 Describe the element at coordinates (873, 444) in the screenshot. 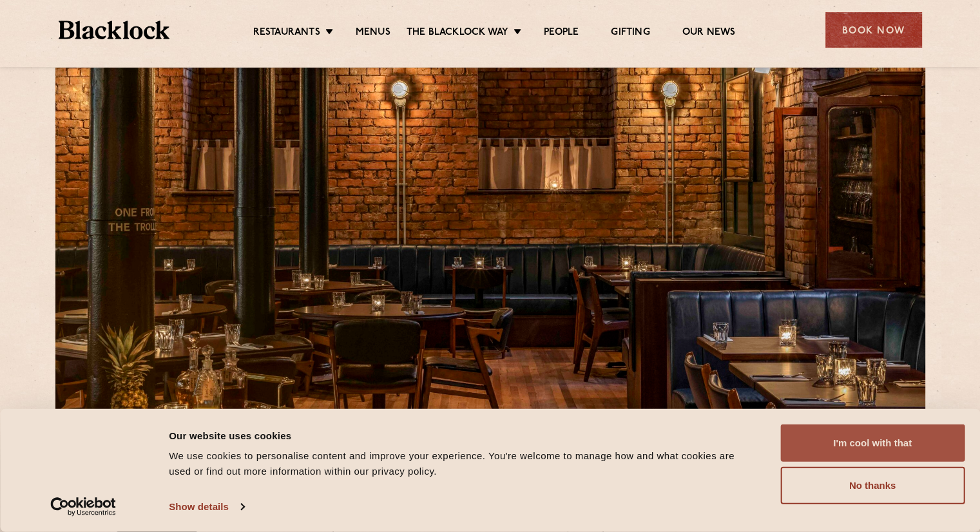

I see `button: I'm cool with that` at that location.